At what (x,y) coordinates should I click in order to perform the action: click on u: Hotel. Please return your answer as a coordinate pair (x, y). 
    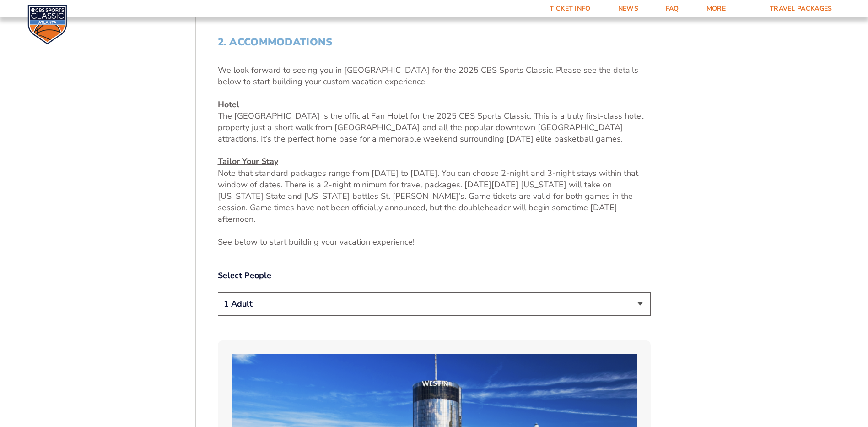
    Looking at the image, I should click on (228, 105).